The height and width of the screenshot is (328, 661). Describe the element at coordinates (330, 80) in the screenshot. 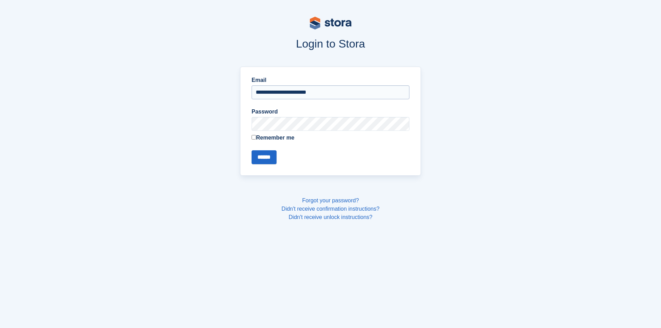

I see `label: Email` at that location.